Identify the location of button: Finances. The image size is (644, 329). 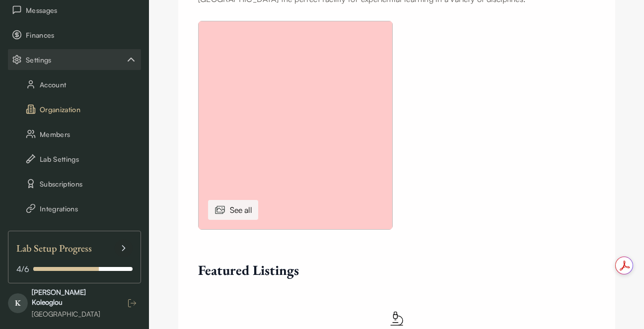
(75, 35).